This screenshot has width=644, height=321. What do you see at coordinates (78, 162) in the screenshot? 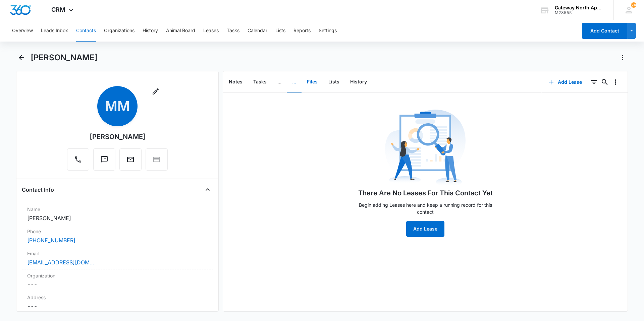
I see `a: Call` at bounding box center [78, 162].